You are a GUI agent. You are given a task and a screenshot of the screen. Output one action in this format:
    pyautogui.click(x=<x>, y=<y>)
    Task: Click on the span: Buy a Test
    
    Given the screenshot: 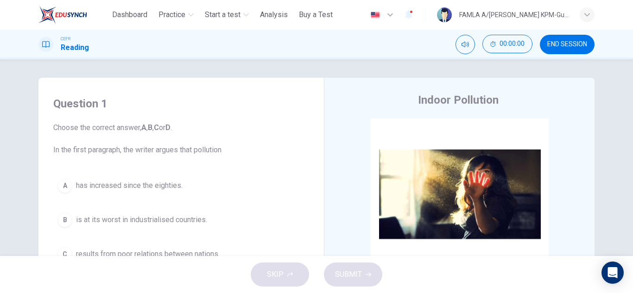 What is the action you would take?
    pyautogui.click(x=316, y=15)
    